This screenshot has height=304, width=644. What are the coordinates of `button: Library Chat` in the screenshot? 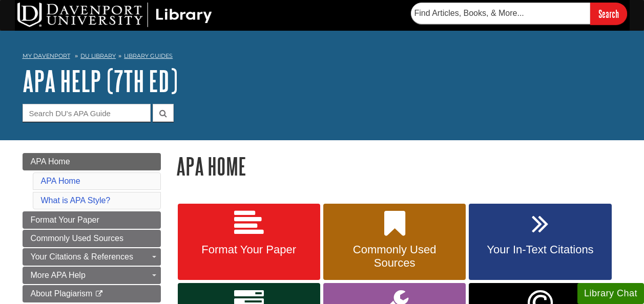 It's located at (611, 294).